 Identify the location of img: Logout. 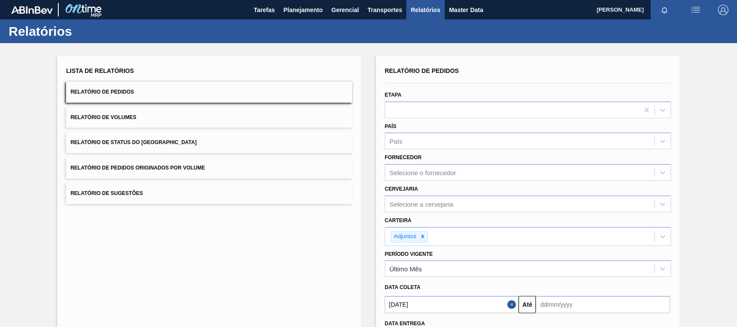
(723, 10).